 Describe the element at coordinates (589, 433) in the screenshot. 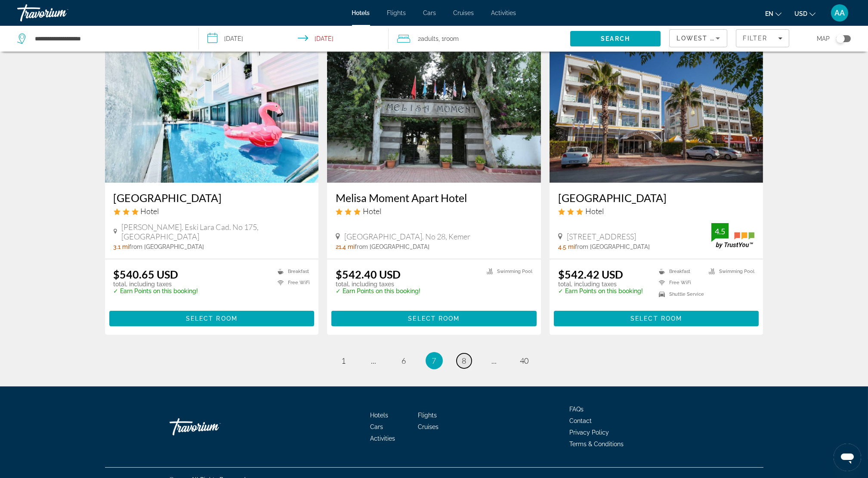

I see `a: Privacy Policy` at that location.